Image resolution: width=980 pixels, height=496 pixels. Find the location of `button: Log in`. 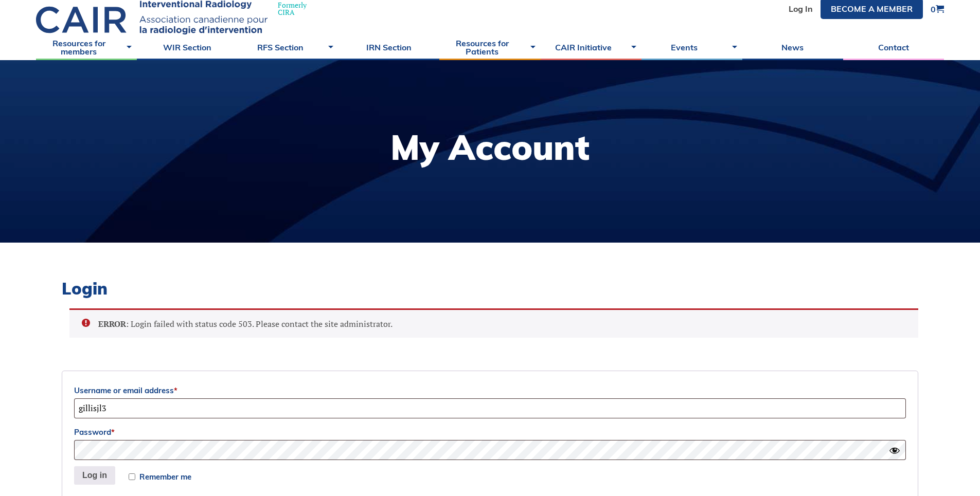

button: Log in is located at coordinates (95, 476).